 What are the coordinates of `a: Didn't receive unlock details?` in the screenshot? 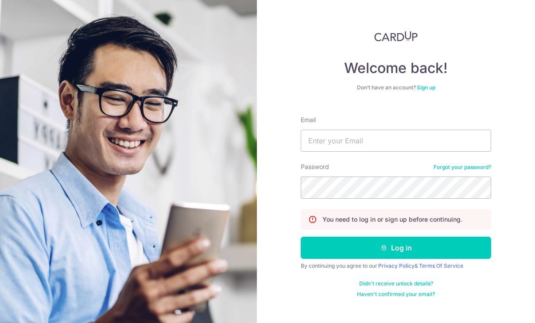 It's located at (396, 284).